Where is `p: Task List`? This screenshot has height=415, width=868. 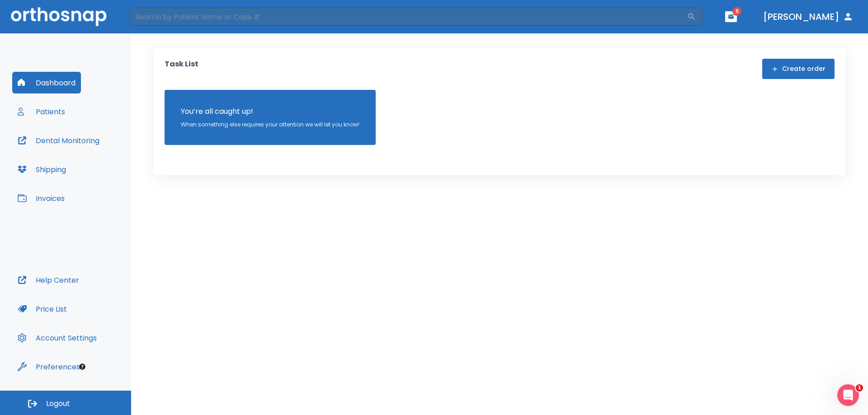
p: Task List is located at coordinates (181, 68).